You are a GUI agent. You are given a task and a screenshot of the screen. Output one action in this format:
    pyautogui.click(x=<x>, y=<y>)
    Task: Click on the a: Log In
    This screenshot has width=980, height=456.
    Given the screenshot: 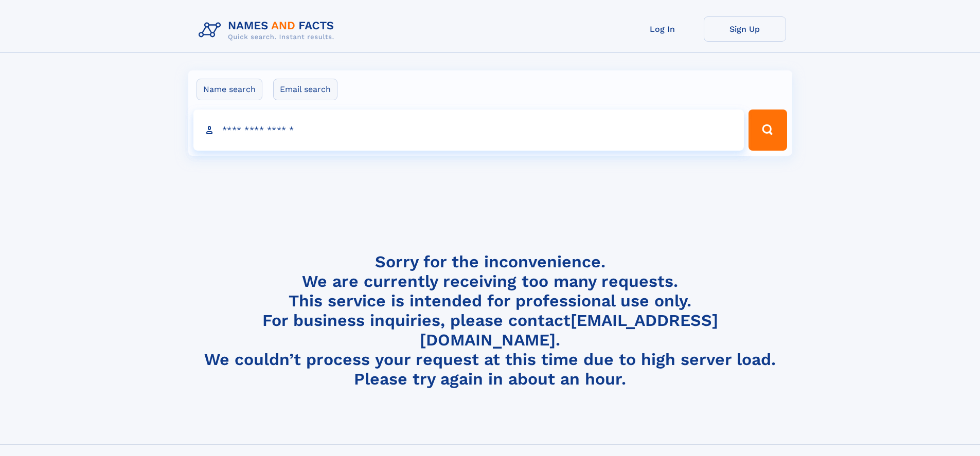 What is the action you would take?
    pyautogui.click(x=662, y=28)
    